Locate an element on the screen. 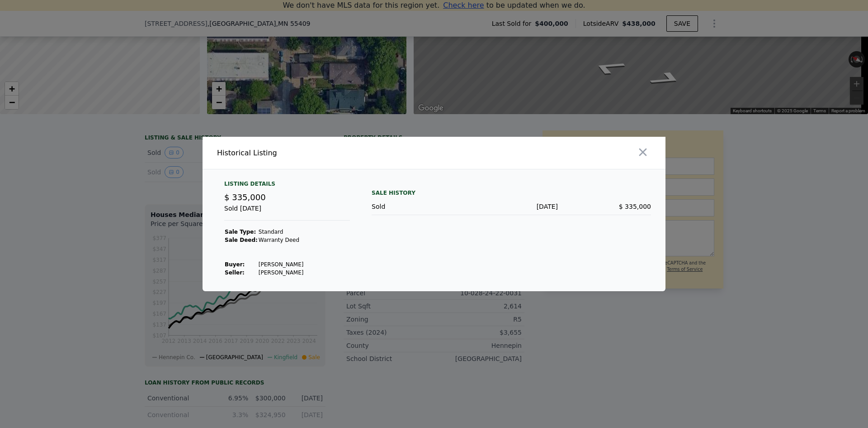 This screenshot has width=868, height=428. strong: Seller : is located at coordinates (235, 272).